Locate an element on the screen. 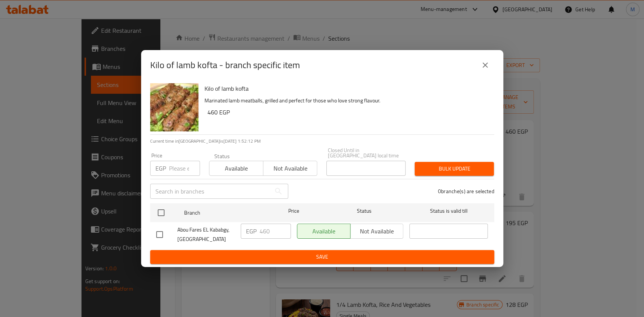 The image size is (644, 317). p: Marinated lamb meatballs, grilled and perfect for those who love strong flavour. is located at coordinates (346, 101).